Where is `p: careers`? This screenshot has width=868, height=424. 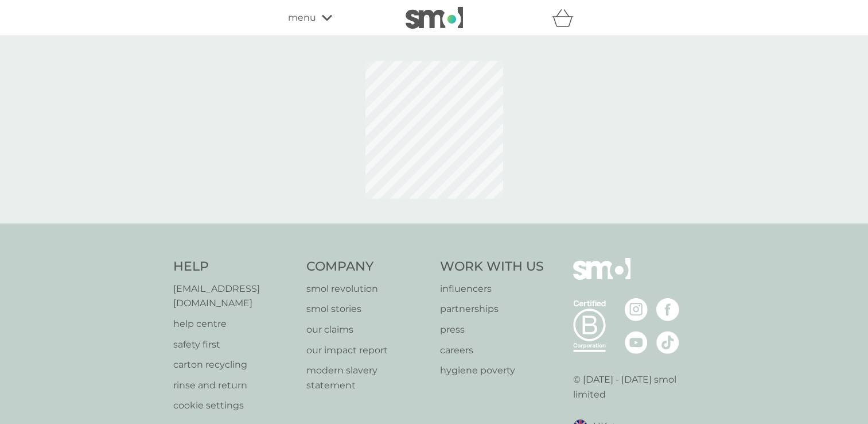
p: careers is located at coordinates (491, 351).